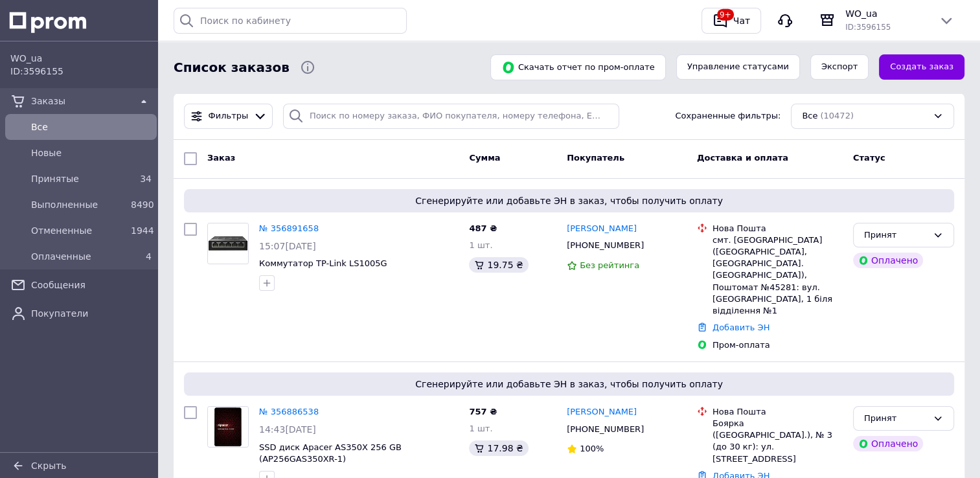 This screenshot has height=478, width=980. I want to click on span: 1944, so click(143, 230).